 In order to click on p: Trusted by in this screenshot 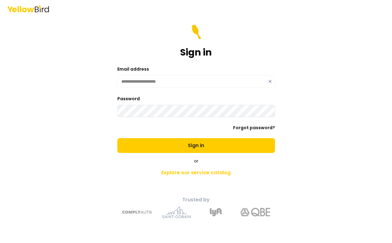, I will do `click(196, 199)`.